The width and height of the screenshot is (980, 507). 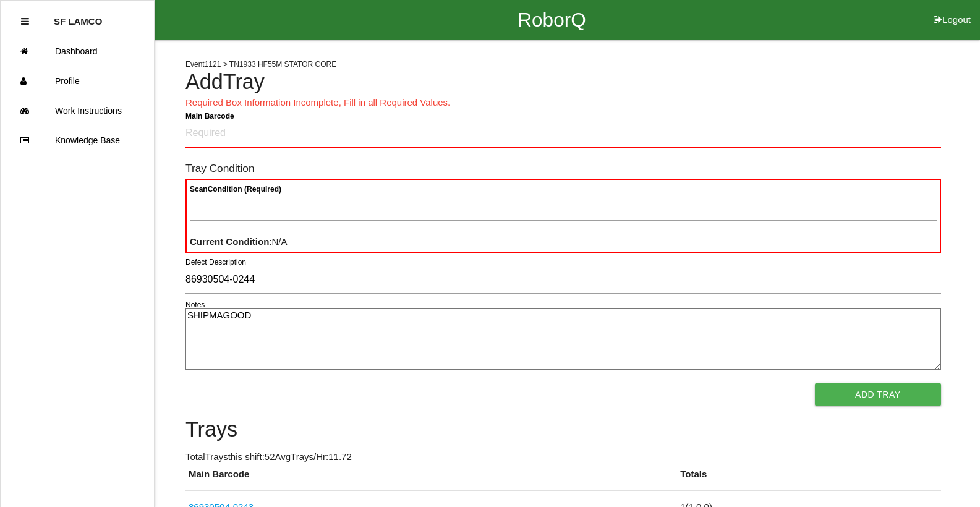 I want to click on a: Knowledge Base, so click(x=77, y=140).